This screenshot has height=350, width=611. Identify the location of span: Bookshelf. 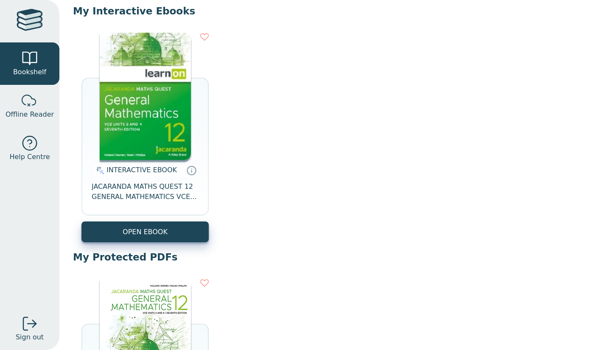
(30, 72).